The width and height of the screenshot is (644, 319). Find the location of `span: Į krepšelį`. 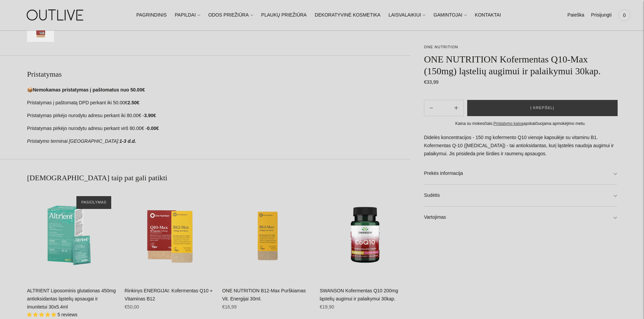

span: Į krepšelį is located at coordinates (542, 108).